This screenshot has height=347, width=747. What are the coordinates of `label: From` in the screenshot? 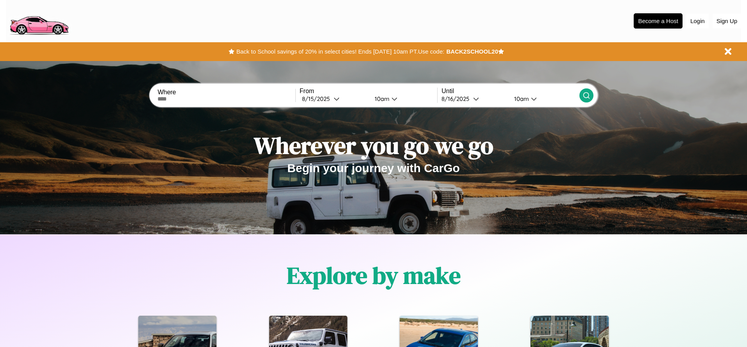 It's located at (368, 91).